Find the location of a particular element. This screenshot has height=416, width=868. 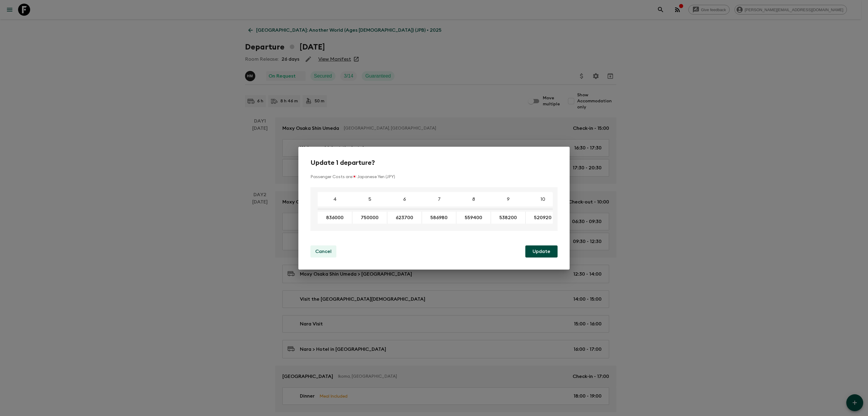

button: 750000 is located at coordinates (369, 218).